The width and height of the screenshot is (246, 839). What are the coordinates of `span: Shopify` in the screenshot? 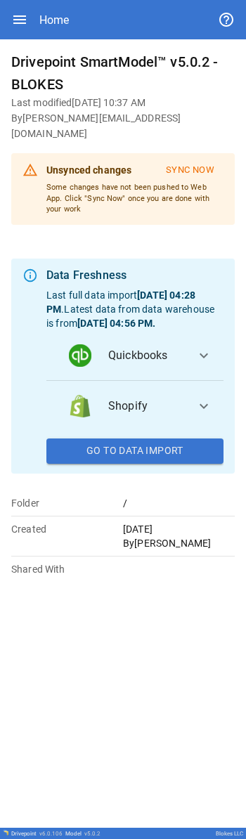 It's located at (146, 406).